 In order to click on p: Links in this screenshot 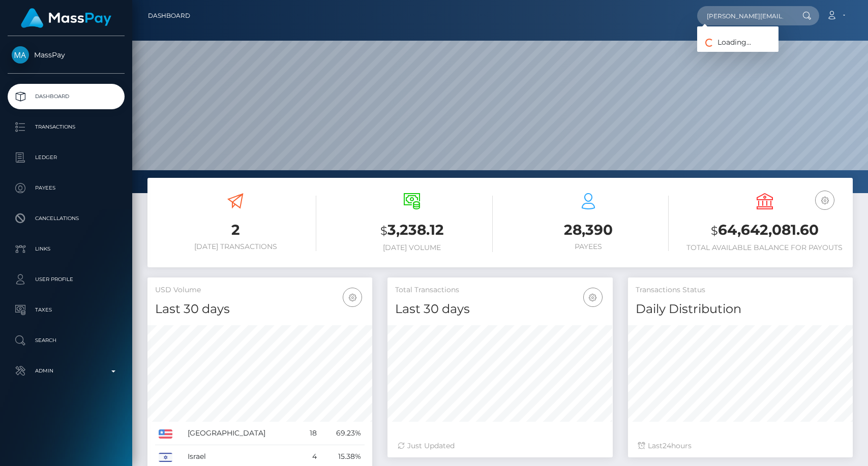, I will do `click(66, 249)`.